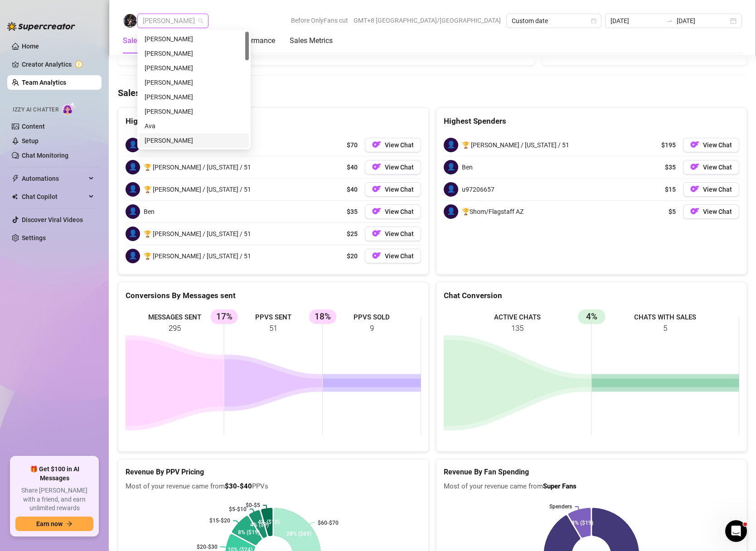 This screenshot has width=756, height=551. Describe the element at coordinates (23, 308) in the screenshot. I see `span: Home` at that location.